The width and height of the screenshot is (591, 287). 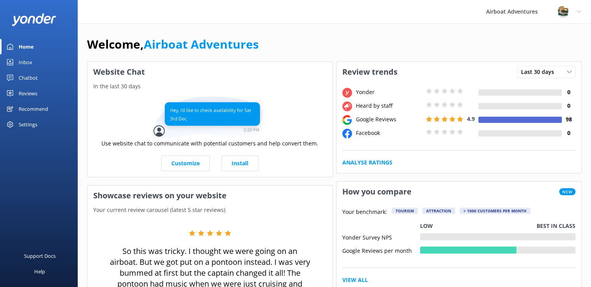 What do you see at coordinates (28, 124) in the screenshot?
I see `div: Settings` at bounding box center [28, 124].